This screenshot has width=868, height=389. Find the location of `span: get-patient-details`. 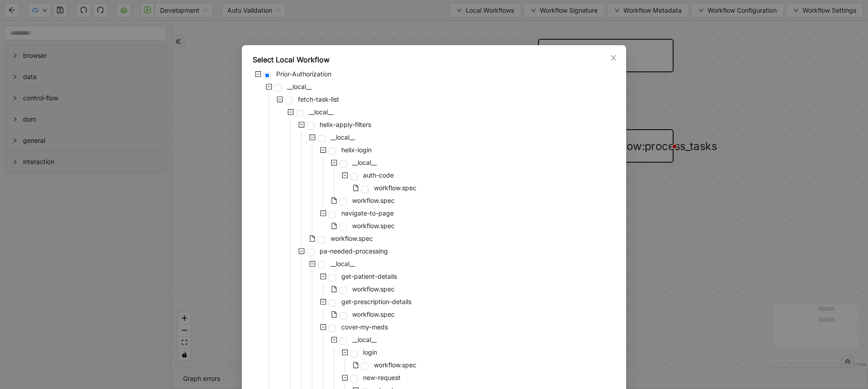

span: get-patient-details is located at coordinates (369, 276).